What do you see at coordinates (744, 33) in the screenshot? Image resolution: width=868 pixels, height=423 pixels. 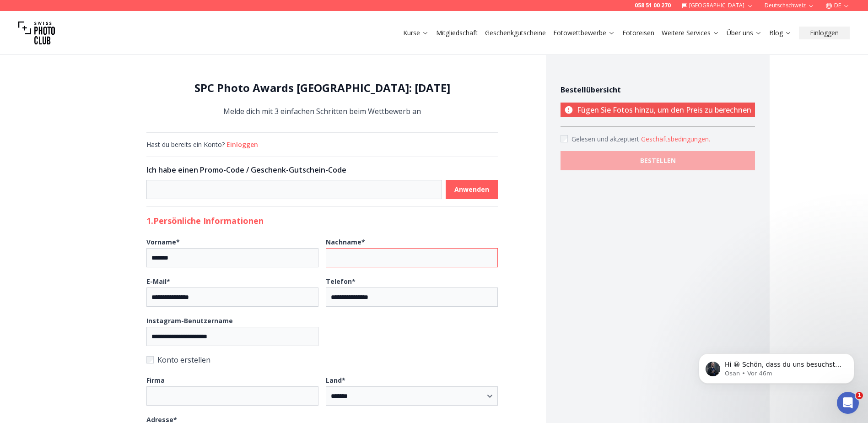 I see `button: Über uns` at bounding box center [744, 33].